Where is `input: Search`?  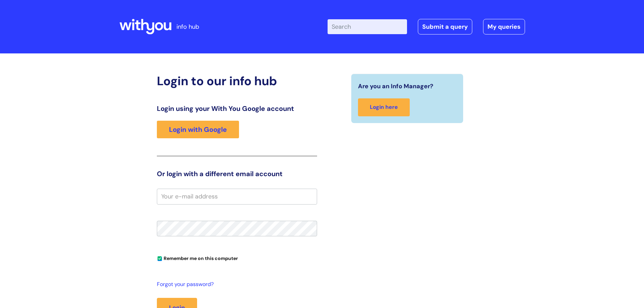 input: Search is located at coordinates (367, 27).